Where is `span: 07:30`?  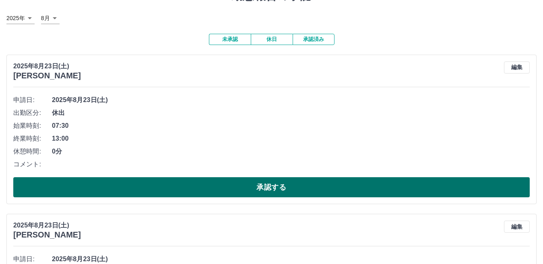 span: 07:30 is located at coordinates (291, 126).